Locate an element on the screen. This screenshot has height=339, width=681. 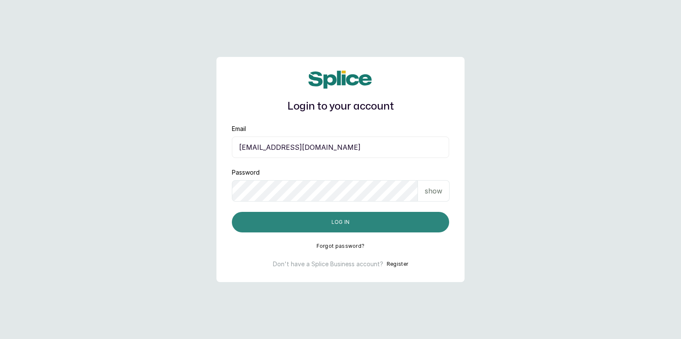
label: Email is located at coordinates (239, 129).